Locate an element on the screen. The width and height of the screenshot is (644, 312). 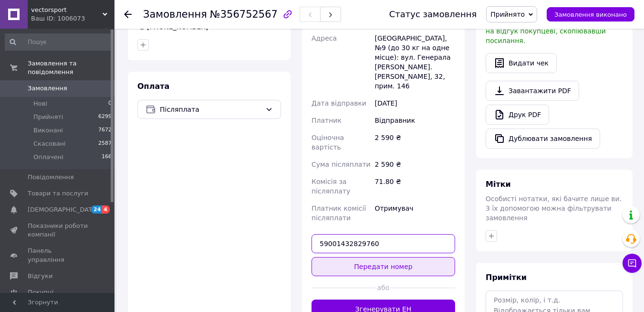
span: Виконані is located at coordinates (48, 130).